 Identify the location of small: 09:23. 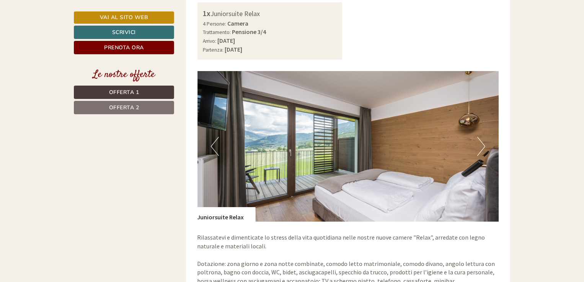
(62, 40).